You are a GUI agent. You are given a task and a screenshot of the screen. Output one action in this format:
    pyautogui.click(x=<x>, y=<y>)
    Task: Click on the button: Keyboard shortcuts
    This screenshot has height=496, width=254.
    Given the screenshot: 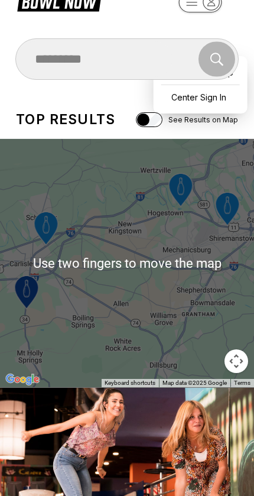 What is the action you would take?
    pyautogui.click(x=130, y=383)
    